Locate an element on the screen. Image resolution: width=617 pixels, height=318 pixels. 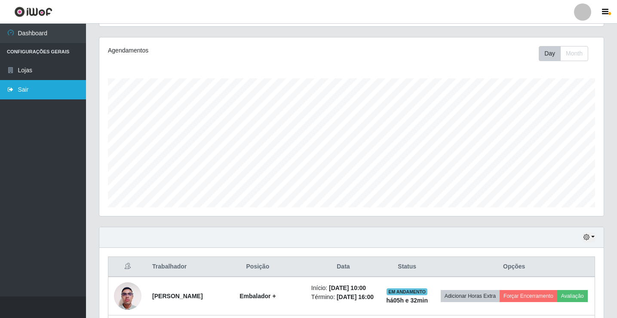
img: CoreUI Logo is located at coordinates (33, 12).